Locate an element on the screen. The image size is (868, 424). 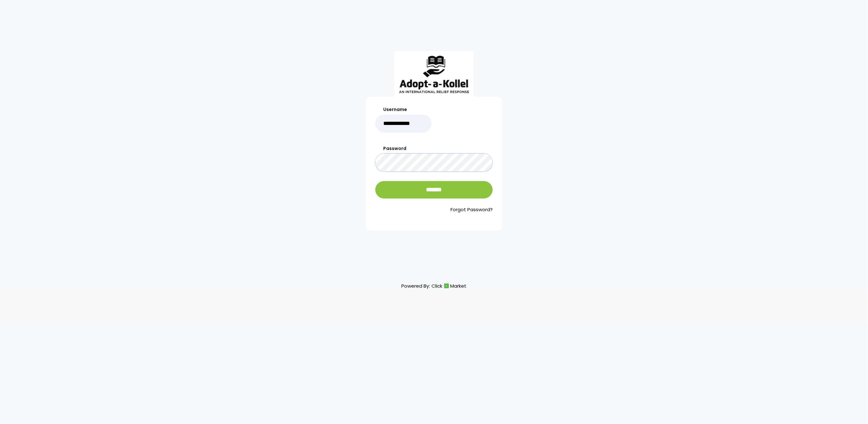
p: Powered By: is located at coordinates (434, 285).